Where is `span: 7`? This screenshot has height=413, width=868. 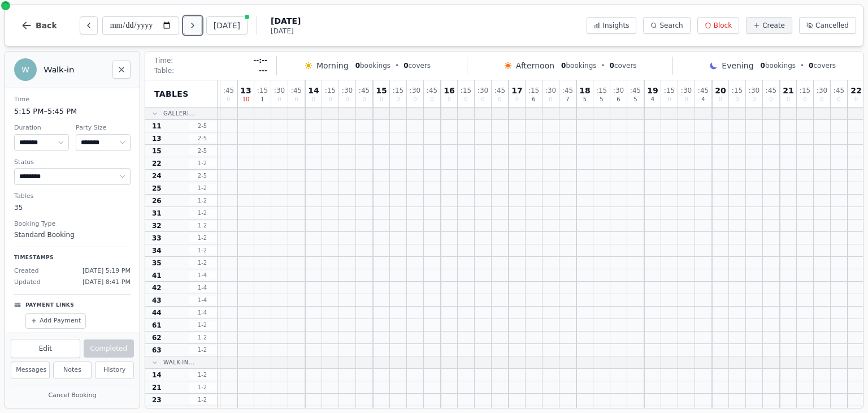 span: 7 is located at coordinates (568, 99).